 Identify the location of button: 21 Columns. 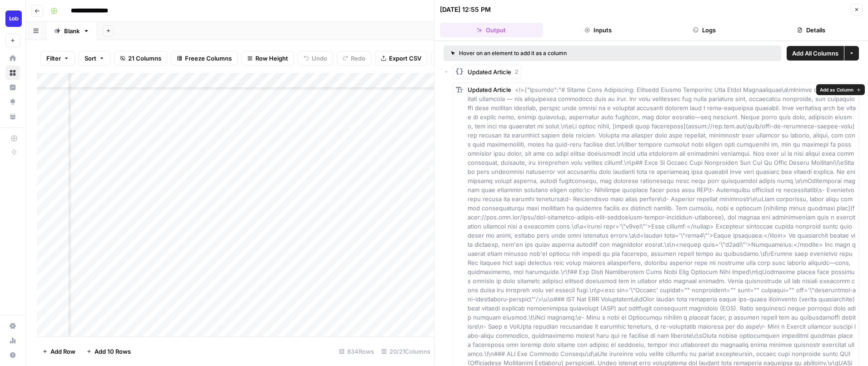
(141, 58).